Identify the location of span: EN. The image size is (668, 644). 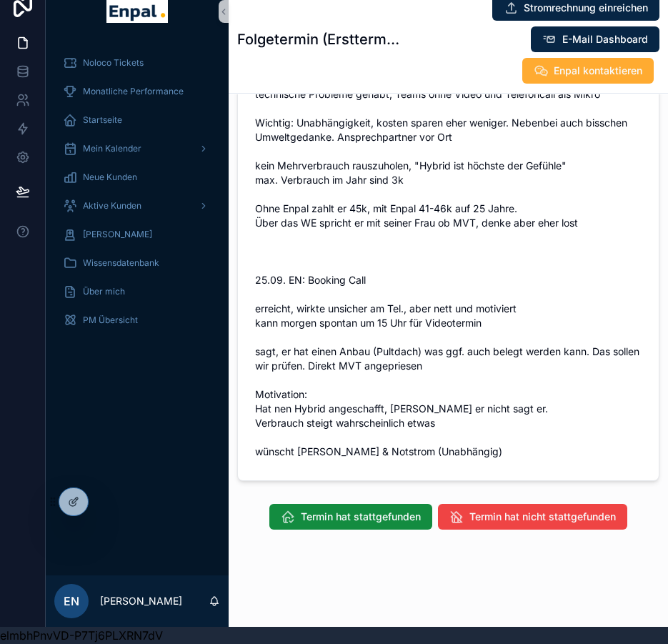
(72, 601).